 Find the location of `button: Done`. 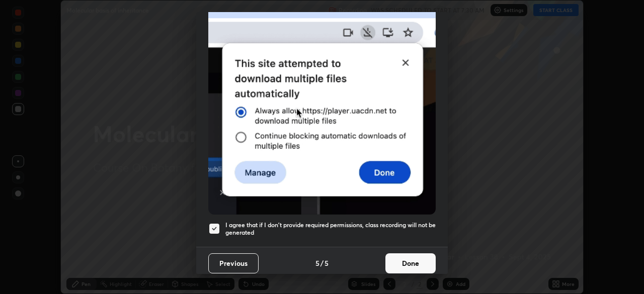

button: Done is located at coordinates (411, 264).